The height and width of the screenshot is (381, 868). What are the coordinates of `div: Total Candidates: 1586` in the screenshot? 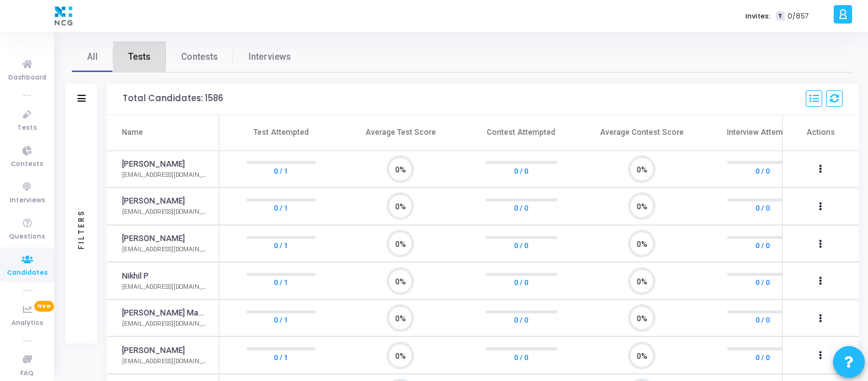 It's located at (173, 99).